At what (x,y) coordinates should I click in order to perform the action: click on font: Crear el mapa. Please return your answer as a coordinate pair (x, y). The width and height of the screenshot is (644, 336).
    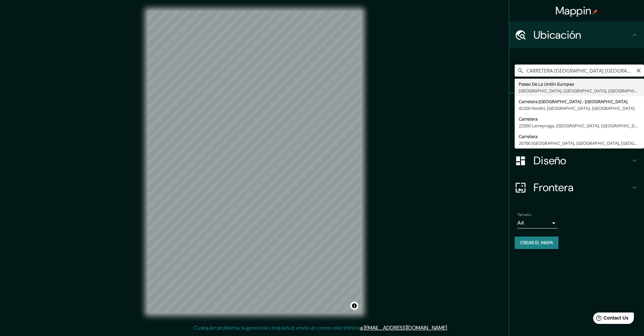
    Looking at the image, I should click on (537, 243).